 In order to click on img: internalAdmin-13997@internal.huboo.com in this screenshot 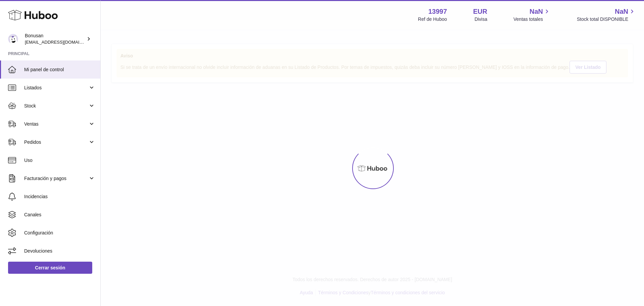, I will do `click(13, 39)`.